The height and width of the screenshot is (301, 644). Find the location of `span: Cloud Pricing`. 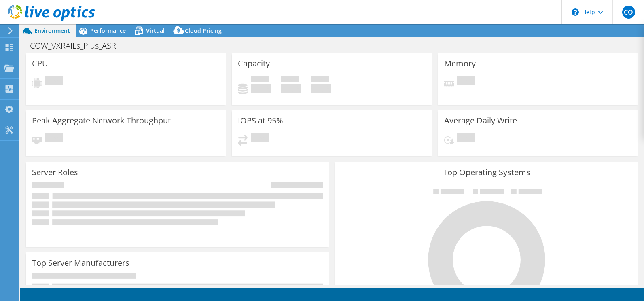

span: Cloud Pricing is located at coordinates (203, 30).